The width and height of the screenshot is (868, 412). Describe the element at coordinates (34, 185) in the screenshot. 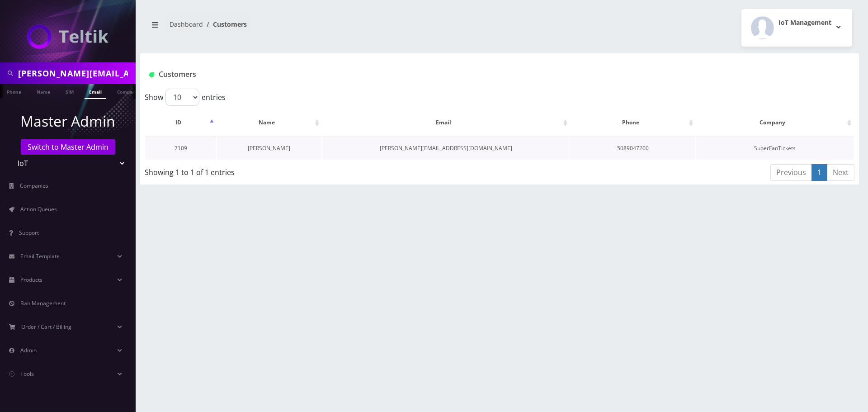

I see `span: Companies` at that location.